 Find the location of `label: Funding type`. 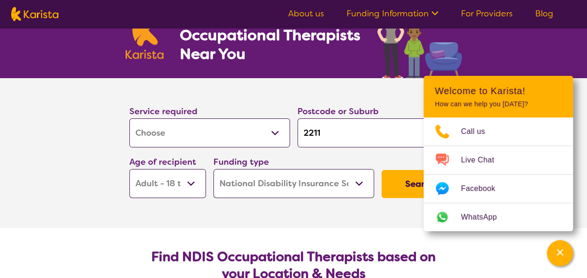

label: Funding type is located at coordinates (241, 162).